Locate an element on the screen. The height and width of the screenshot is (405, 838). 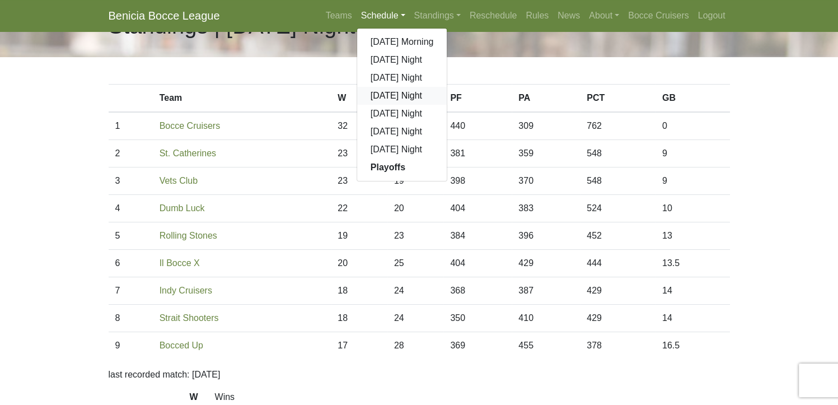
td: 17 is located at coordinates (359, 345).